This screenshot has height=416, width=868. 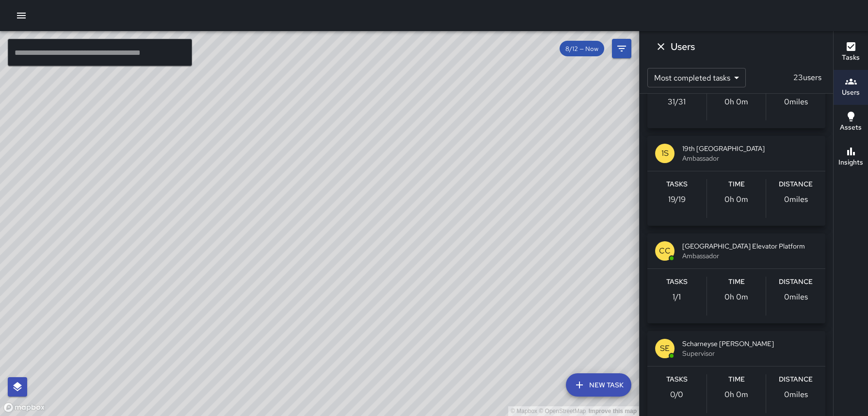 What do you see at coordinates (665, 251) in the screenshot?
I see `p: CC` at bounding box center [665, 251].